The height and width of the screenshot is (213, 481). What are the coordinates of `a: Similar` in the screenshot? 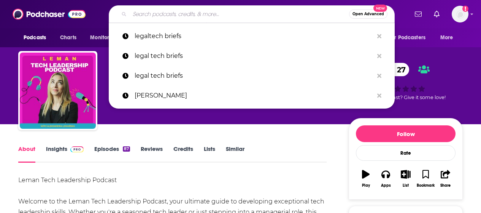 It's located at (235, 154).